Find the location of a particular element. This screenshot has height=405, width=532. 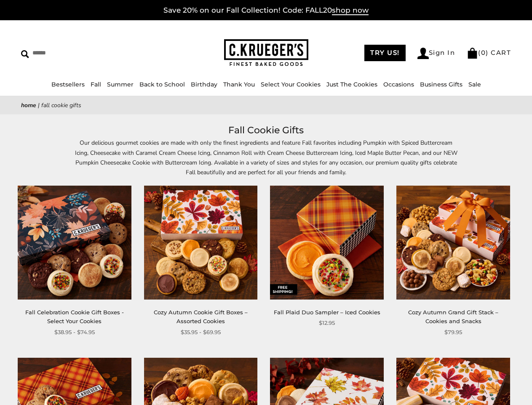

a: Birthday is located at coordinates (204, 84).